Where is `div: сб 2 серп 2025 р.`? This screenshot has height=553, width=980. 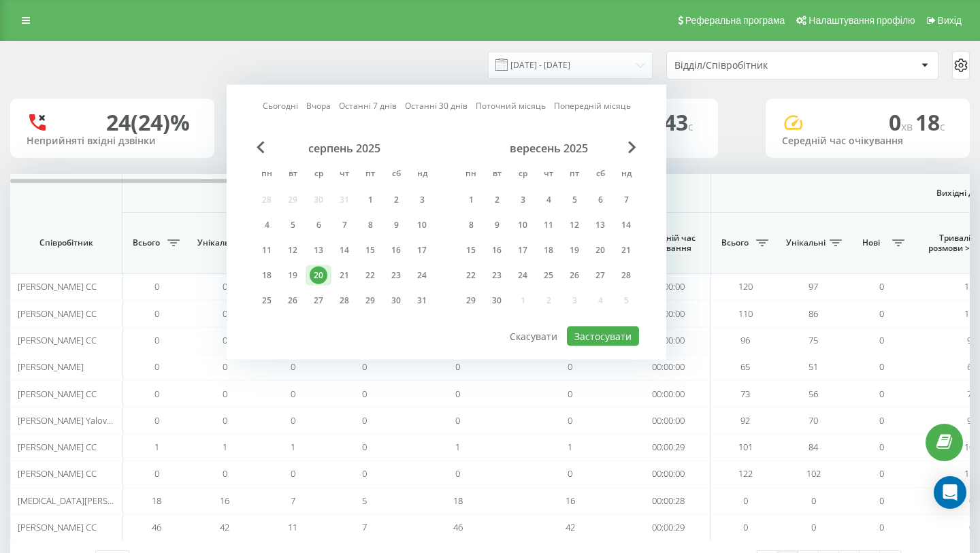 div: сб 2 серп 2025 р. is located at coordinates (396, 200).